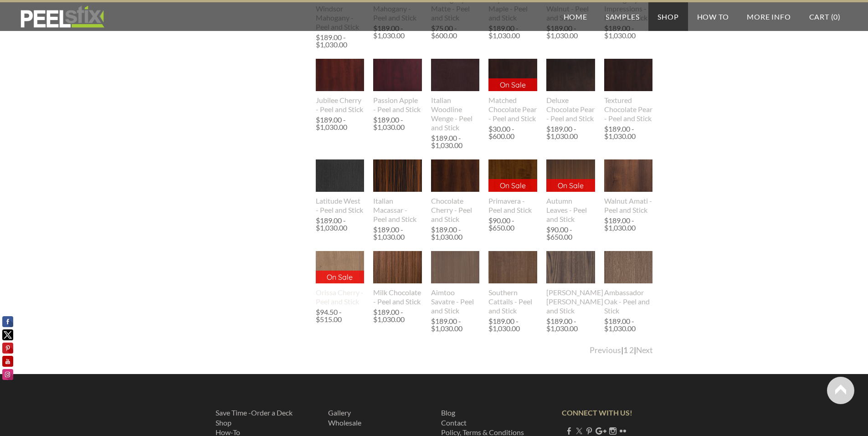 This screenshot has width=868, height=436. I want to click on img: s832171791223022656_p597_i1_w400.jpeg, so click(628, 175).